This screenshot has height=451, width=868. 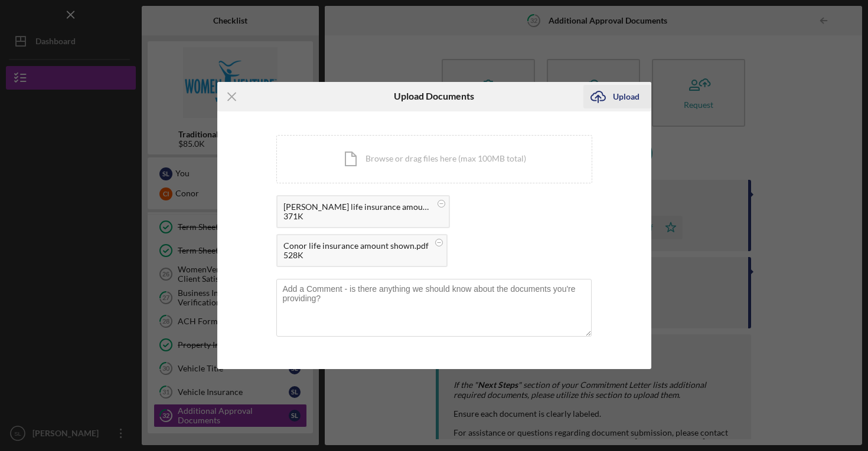 I want to click on div: 528K, so click(x=356, y=256).